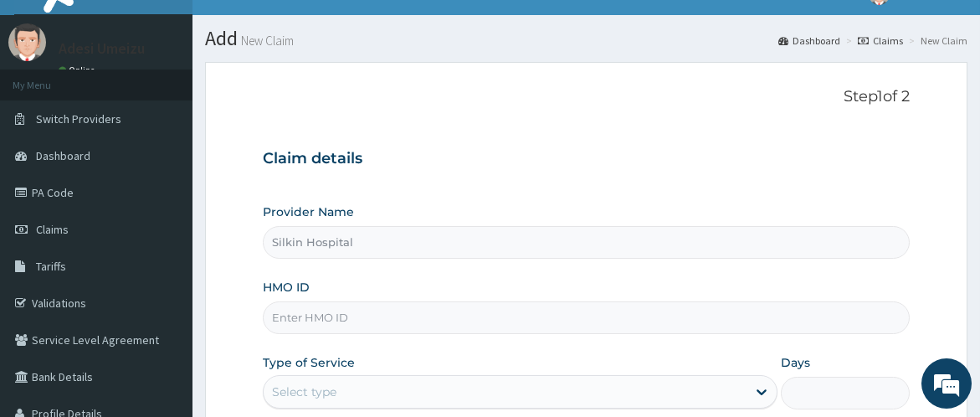  I want to click on span: Claims, so click(51, 230).